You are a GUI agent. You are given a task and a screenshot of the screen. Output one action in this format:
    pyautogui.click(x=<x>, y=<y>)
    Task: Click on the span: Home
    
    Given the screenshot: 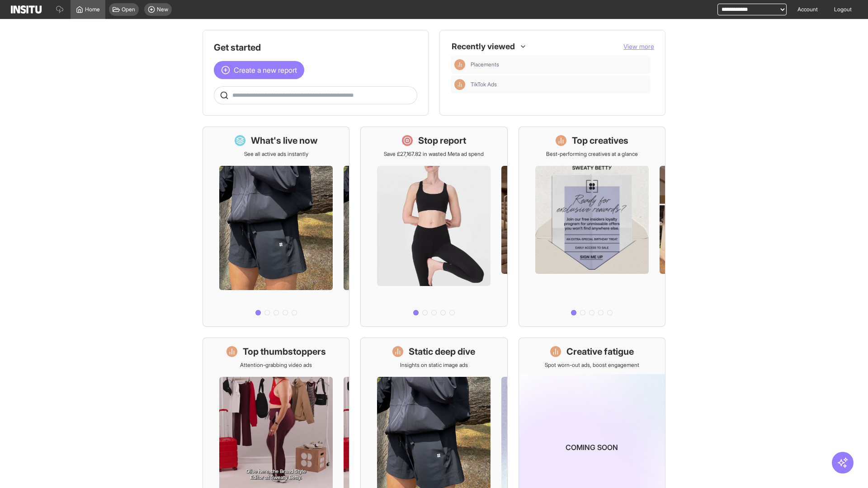 What is the action you would take?
    pyautogui.click(x=92, y=10)
    